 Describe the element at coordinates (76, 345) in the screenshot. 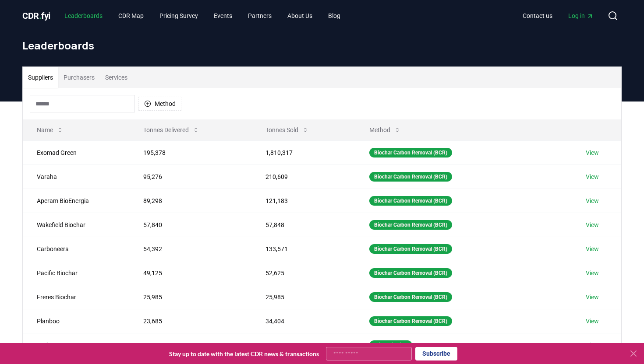

I see `td: CarbonCure` at that location.